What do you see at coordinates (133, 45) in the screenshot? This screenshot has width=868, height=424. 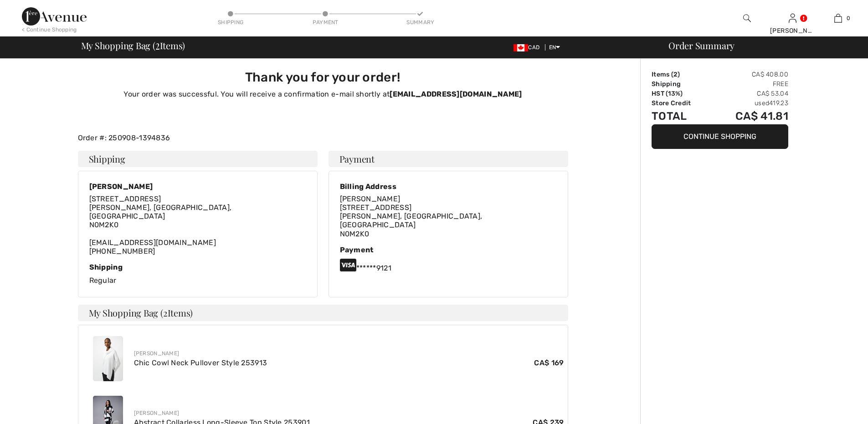 I see `span: My Shopping Bag ( Items)` at bounding box center [133, 45].